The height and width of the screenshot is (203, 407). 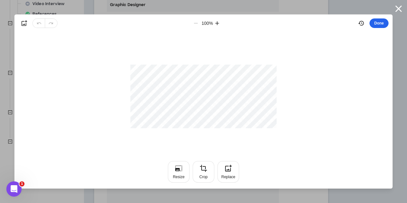 What do you see at coordinates (203, 172) in the screenshot?
I see `button: Crop` at bounding box center [203, 172].